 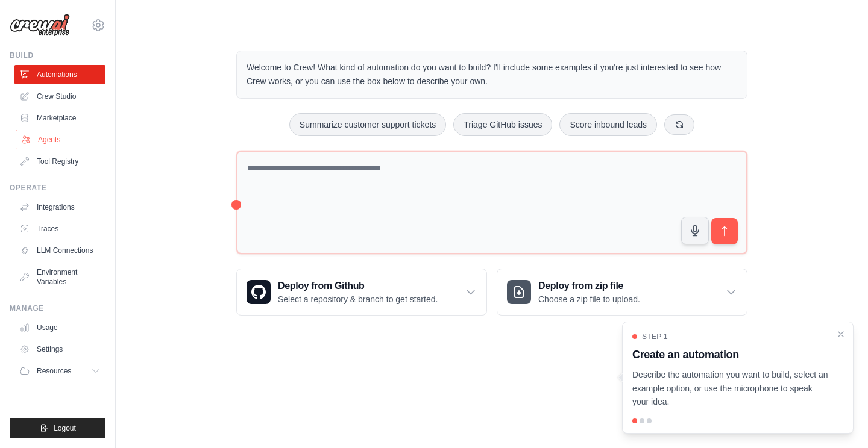 What do you see at coordinates (59, 349) in the screenshot?
I see `a: Settings` at bounding box center [59, 349].